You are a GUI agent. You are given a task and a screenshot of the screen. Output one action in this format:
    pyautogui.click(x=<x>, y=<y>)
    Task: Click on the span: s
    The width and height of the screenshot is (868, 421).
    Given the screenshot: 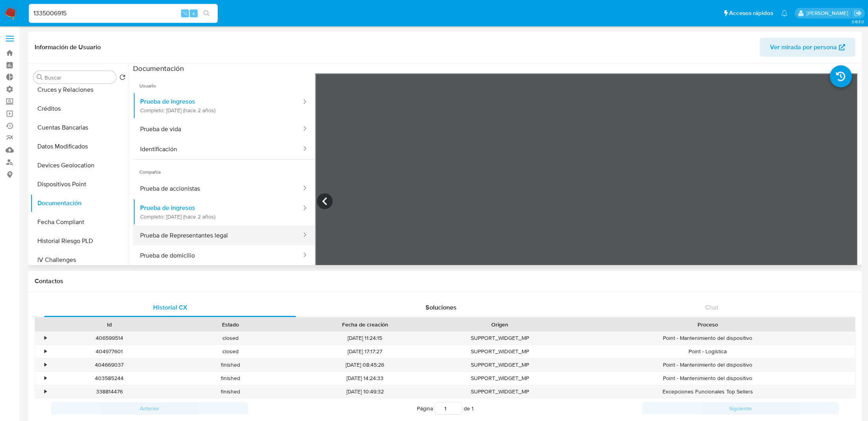 What is the action you would take?
    pyautogui.click(x=193, y=13)
    